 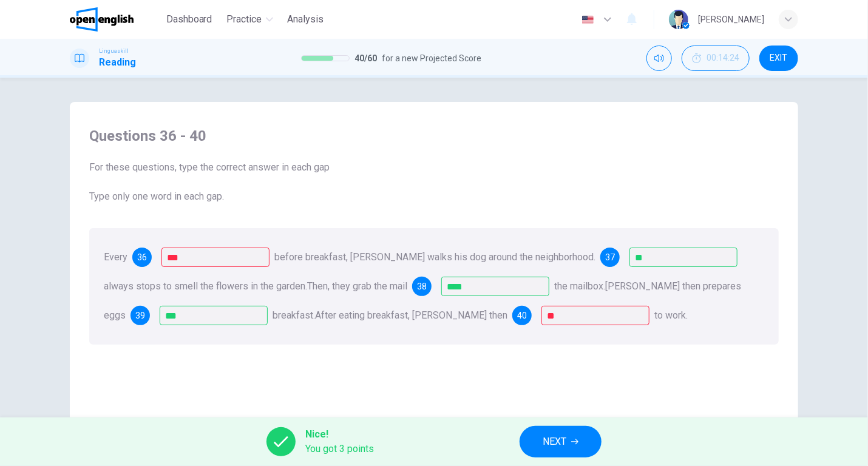 I want to click on span: breakfast., so click(x=294, y=315).